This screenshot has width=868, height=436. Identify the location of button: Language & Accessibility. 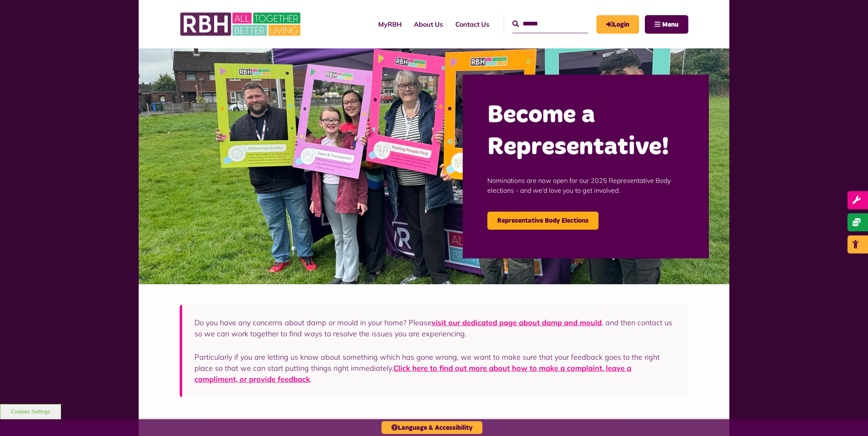
(432, 427).